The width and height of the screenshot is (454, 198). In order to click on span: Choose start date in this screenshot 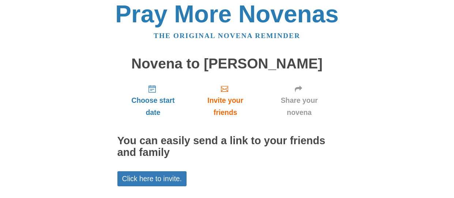, I will do `click(153, 106)`.